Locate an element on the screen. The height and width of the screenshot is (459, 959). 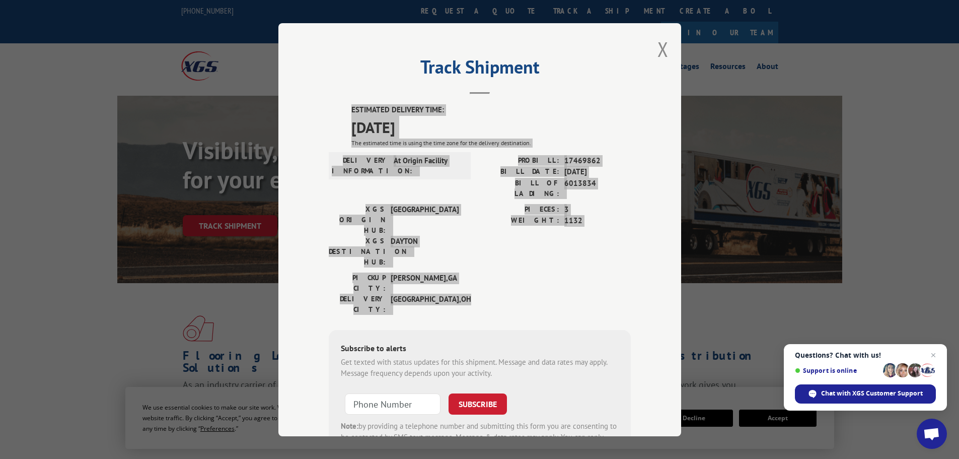
span: DAYTON is located at coordinates (424, 251).